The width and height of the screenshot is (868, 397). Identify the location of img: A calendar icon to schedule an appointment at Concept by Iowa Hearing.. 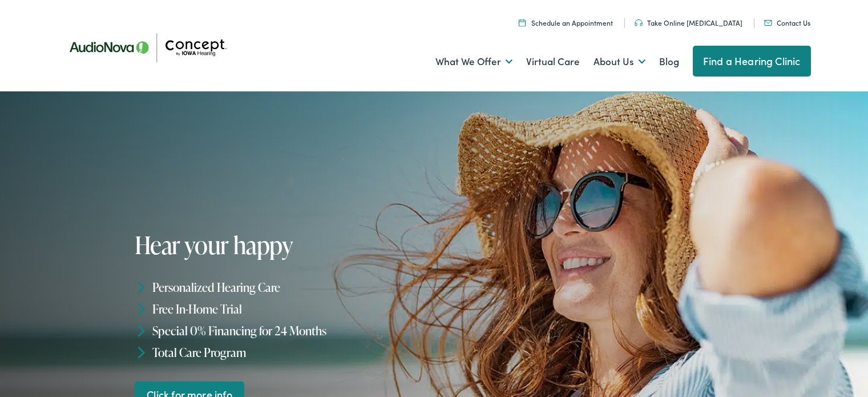
(522, 22).